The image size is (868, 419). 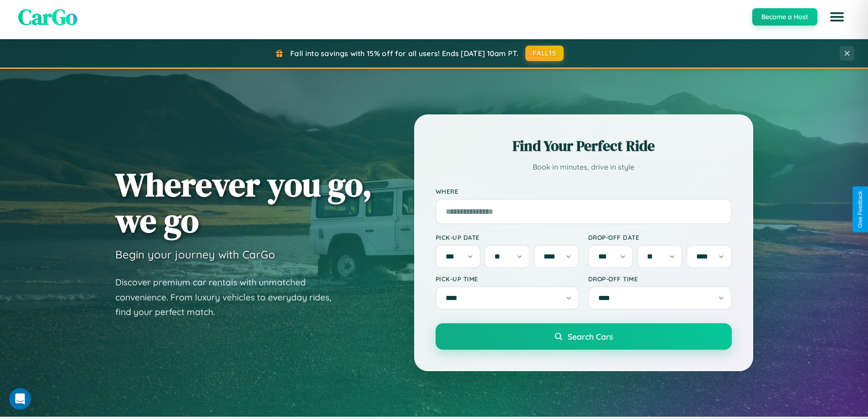 I want to click on h2: Find Your Perfect Ride, so click(x=584, y=146).